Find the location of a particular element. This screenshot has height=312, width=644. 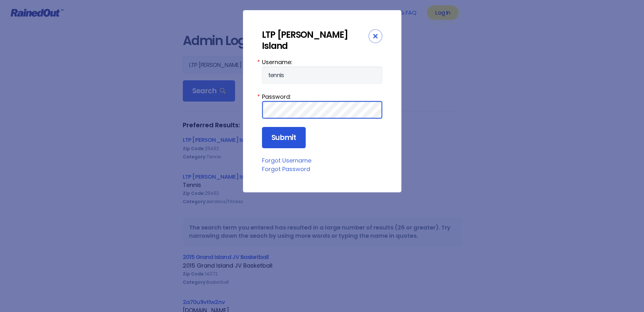

a: Forgot Username is located at coordinates (286, 160).